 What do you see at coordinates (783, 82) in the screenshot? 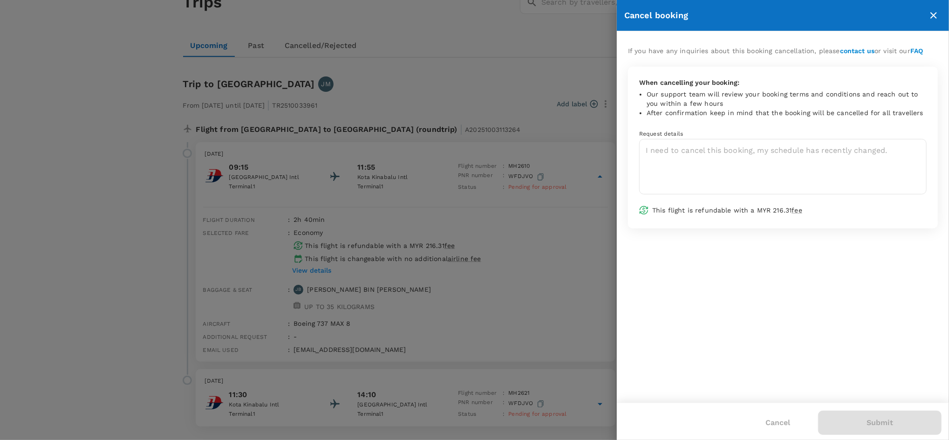
I see `p: When cancelling your booking:` at bounding box center [783, 82].